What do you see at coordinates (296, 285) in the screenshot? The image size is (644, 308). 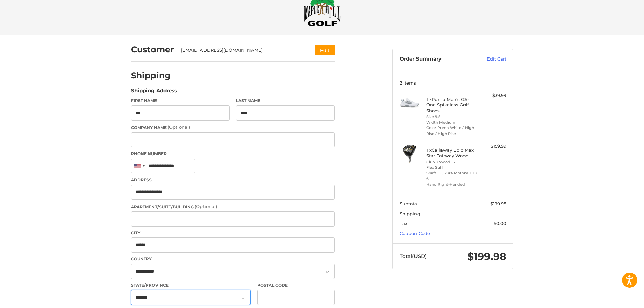 I see `label: Postal Code` at bounding box center [296, 285].